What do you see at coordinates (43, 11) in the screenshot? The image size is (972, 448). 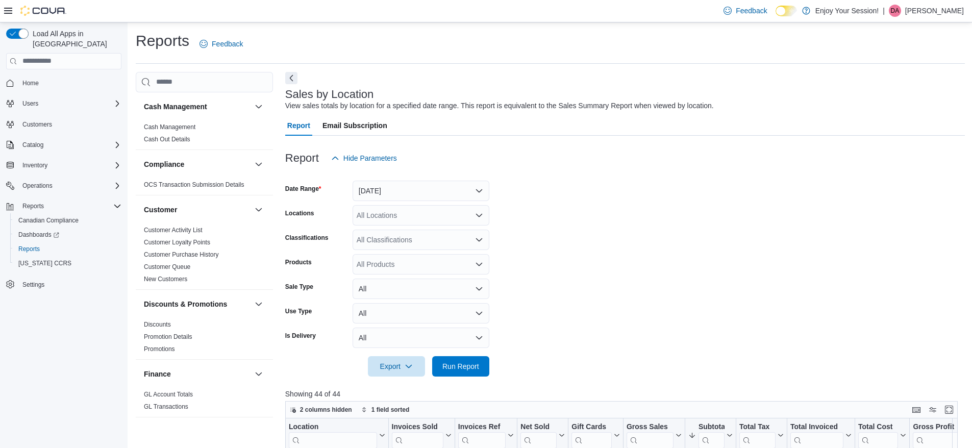 I see `img: Cova` at bounding box center [43, 11].